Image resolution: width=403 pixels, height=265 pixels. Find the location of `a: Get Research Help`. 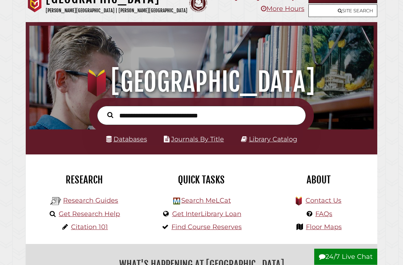

a: Get Research Help is located at coordinates (89, 214).